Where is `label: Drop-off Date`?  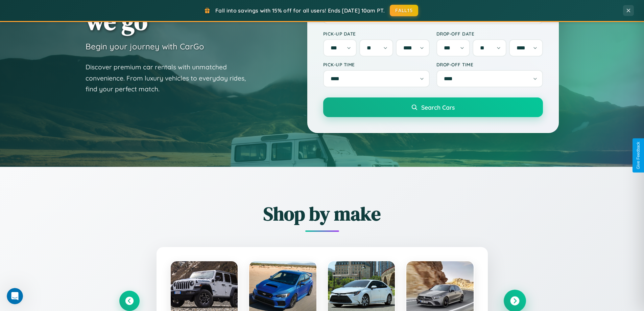
label: Drop-off Date is located at coordinates (490, 34).